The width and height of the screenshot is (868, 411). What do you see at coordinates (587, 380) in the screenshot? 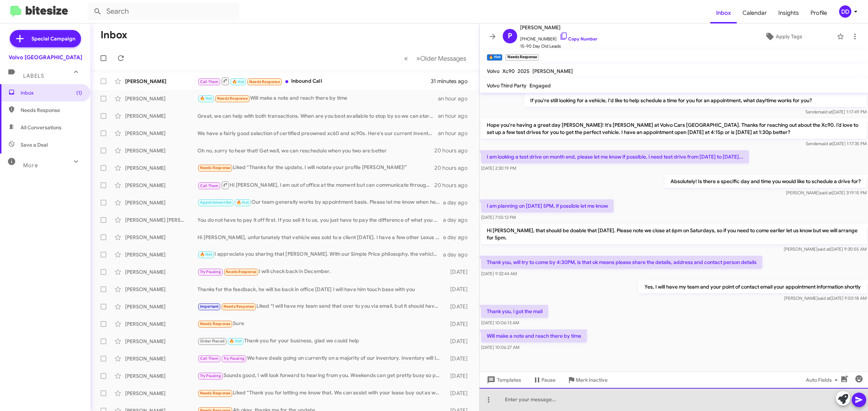
I see `button: Mark Inactive` at bounding box center [587, 380].